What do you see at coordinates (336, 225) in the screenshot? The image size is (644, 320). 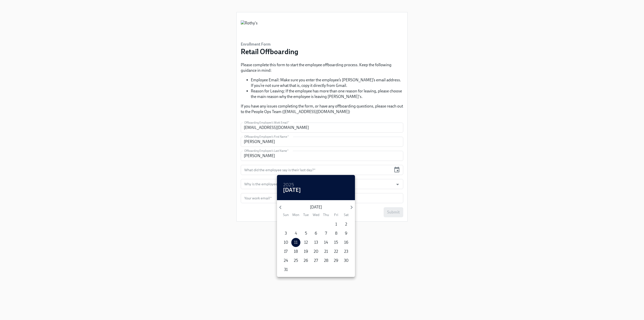 I see `p: 1` at bounding box center [336, 225].